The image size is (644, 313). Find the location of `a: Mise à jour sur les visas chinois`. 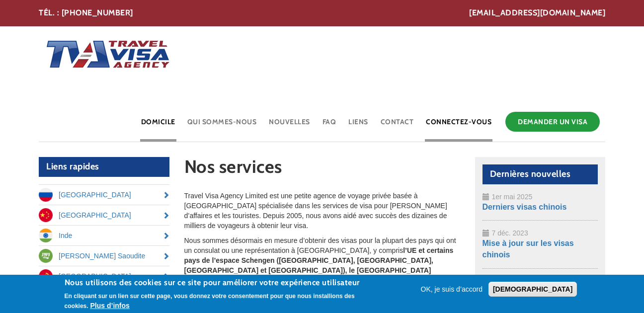

a: Mise à jour sur les visas chinois is located at coordinates (528, 249).